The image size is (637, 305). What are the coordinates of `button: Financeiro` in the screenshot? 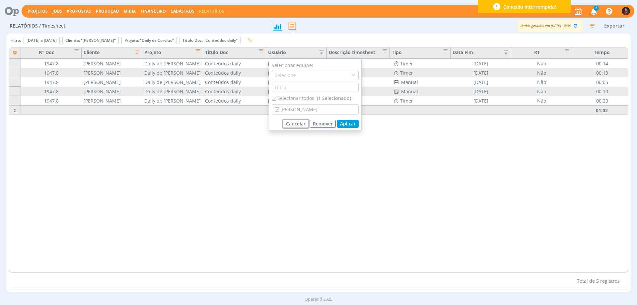 It's located at (153, 11).